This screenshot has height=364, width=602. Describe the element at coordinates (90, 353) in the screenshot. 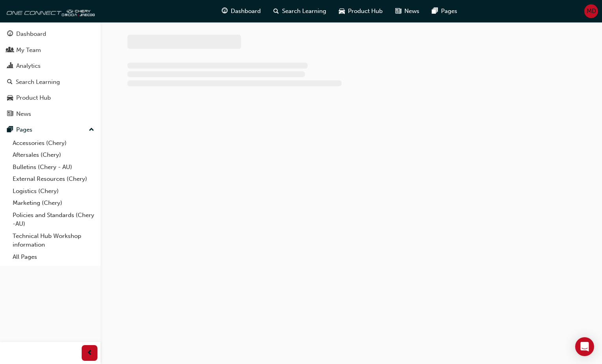

I see `span: prev-icon` at that location.